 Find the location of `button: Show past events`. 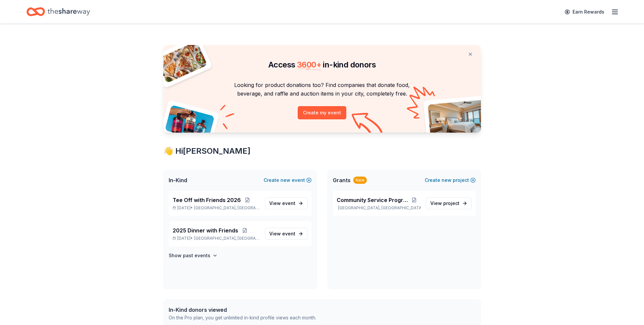

button: Show past events is located at coordinates (193, 255).